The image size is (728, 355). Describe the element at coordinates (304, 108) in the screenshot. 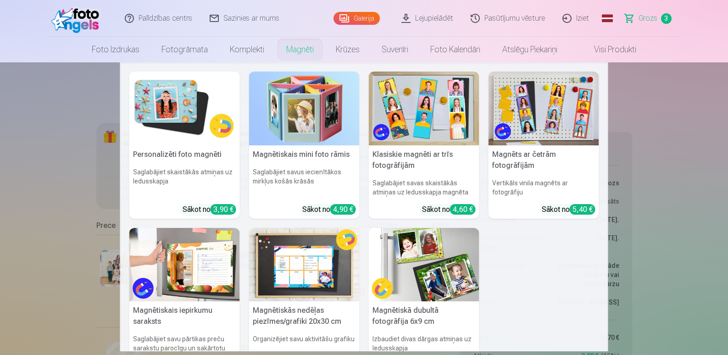

I see `img: Magnētiskais mini foto rāmis` at that location.